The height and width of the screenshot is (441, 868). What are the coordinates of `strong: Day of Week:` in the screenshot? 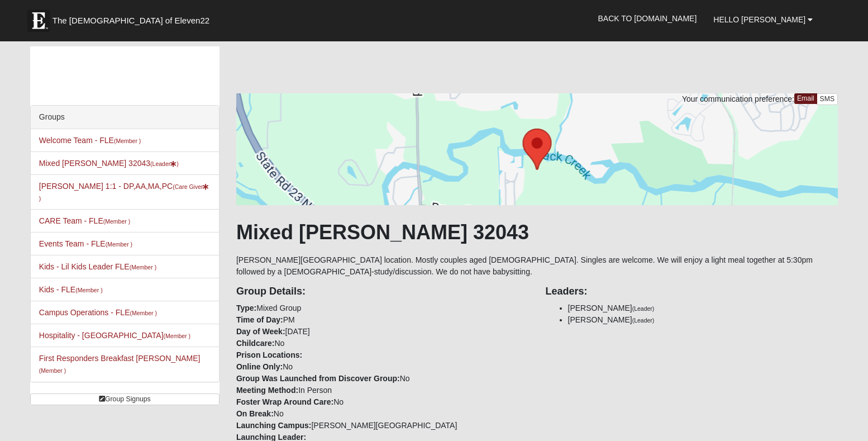 It's located at (261, 331).